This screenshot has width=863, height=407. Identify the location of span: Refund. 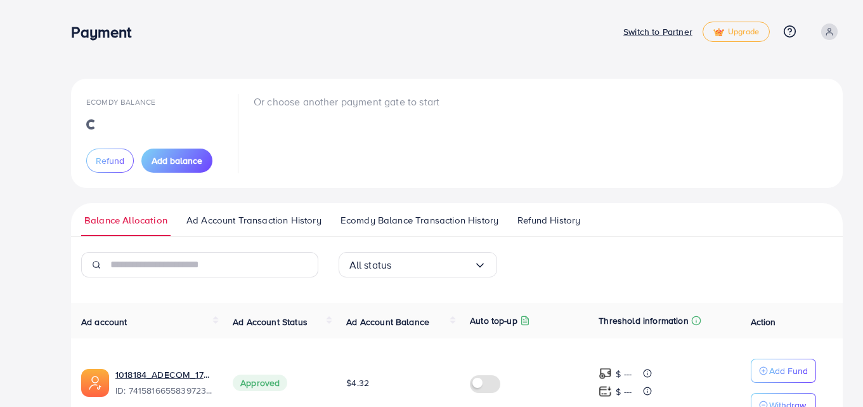
(110, 161).